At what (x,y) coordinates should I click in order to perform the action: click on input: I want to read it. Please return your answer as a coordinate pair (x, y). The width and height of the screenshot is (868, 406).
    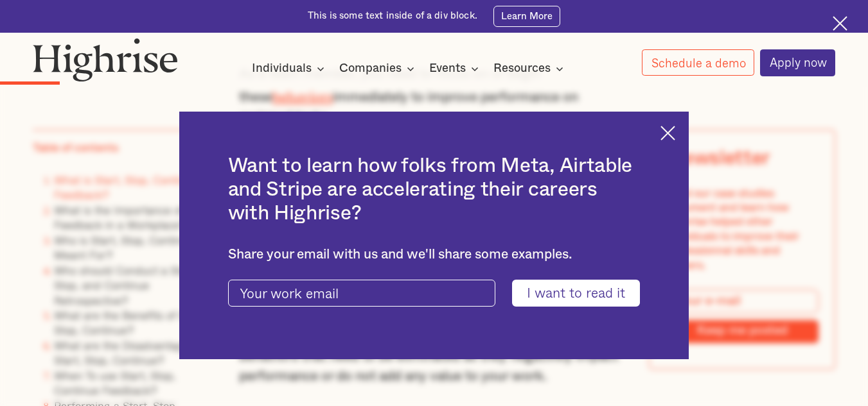
    Looking at the image, I should click on (575, 293).